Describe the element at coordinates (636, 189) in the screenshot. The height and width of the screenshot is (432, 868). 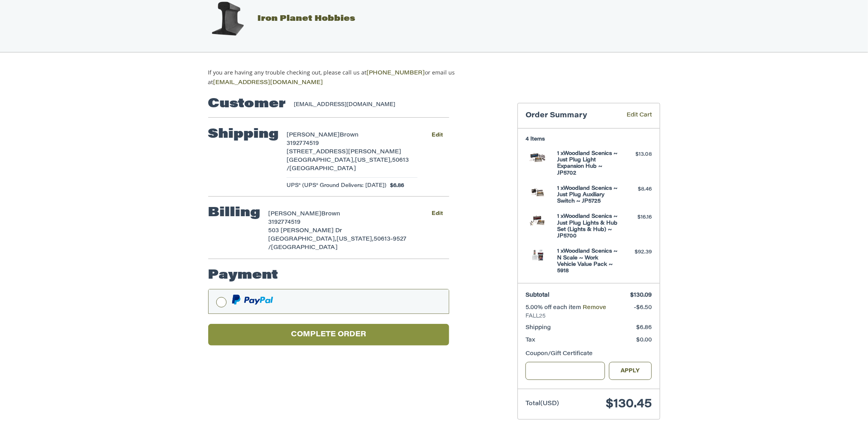
I see `div: $8.46` at that location.